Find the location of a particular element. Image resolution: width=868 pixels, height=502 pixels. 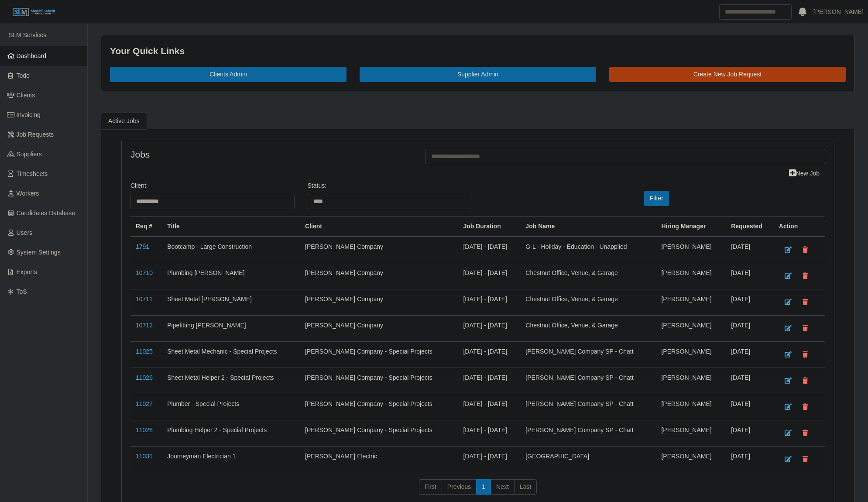

label: Client: is located at coordinates (140, 185).